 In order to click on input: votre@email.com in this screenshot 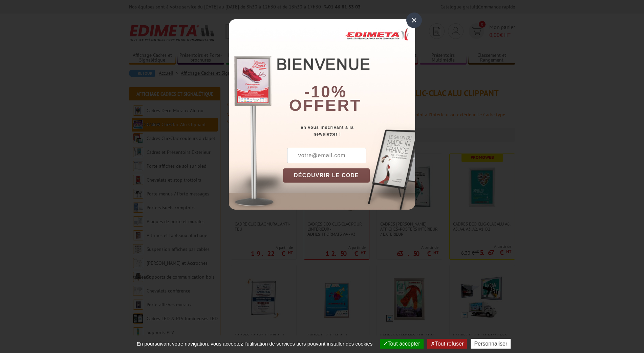, I will do `click(327, 155)`.